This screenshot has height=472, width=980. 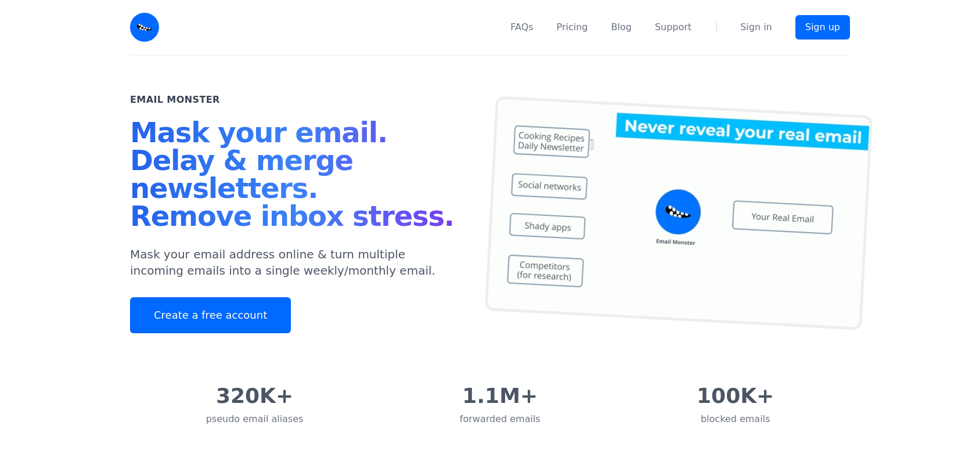 I want to click on img: Email Monster, so click(x=145, y=27).